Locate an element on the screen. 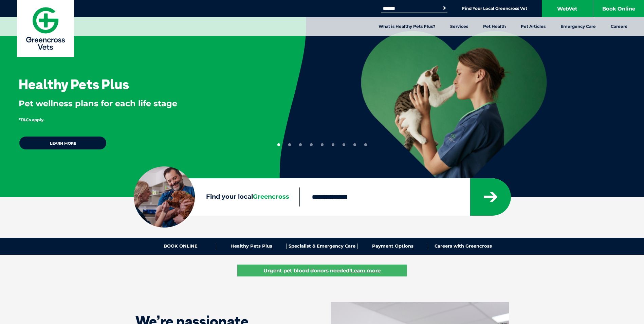 The height and width of the screenshot is (324, 644). button: 7 of 9 is located at coordinates (344, 145).